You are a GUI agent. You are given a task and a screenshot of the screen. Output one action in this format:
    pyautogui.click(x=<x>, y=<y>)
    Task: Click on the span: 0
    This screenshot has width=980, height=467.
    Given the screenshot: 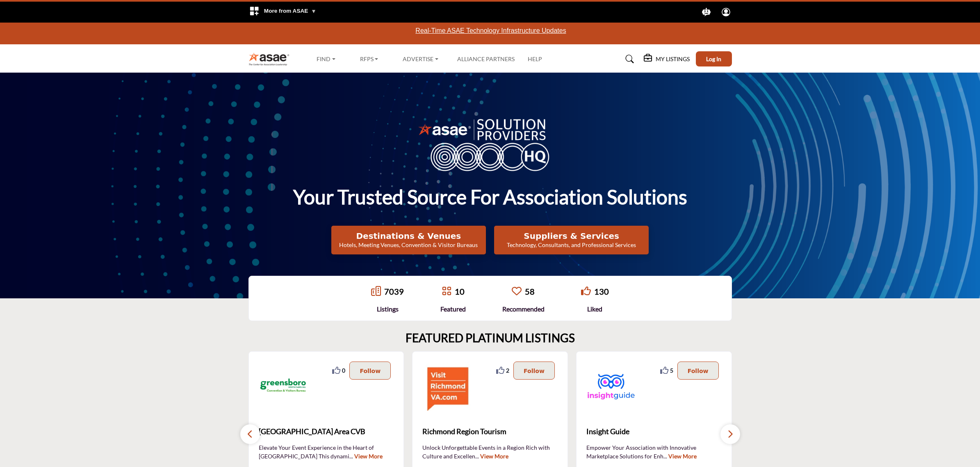 What is the action you would take?
    pyautogui.click(x=344, y=370)
    